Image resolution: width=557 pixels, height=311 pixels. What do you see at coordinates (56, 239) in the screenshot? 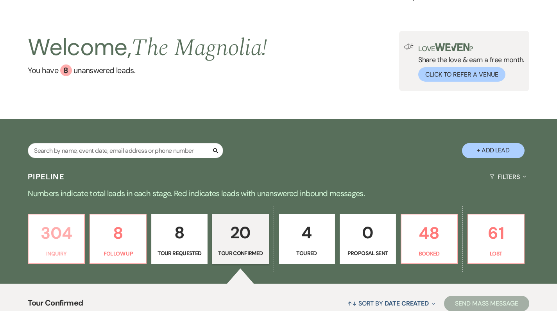
I see `a: 304Inquiry` at bounding box center [56, 239].